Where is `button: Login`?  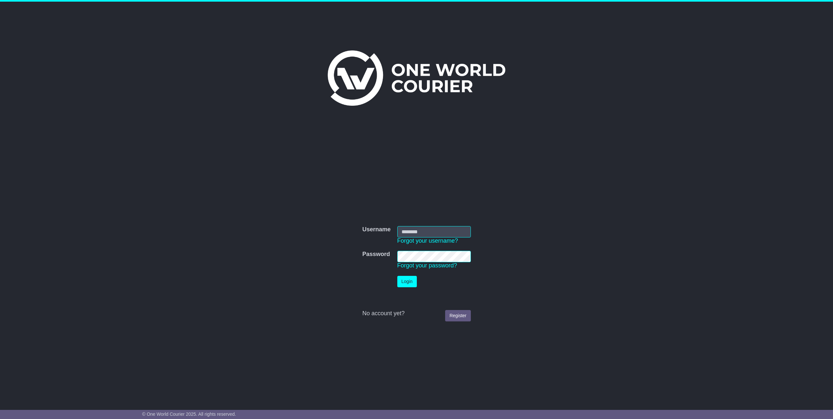
button: Login is located at coordinates (407, 282).